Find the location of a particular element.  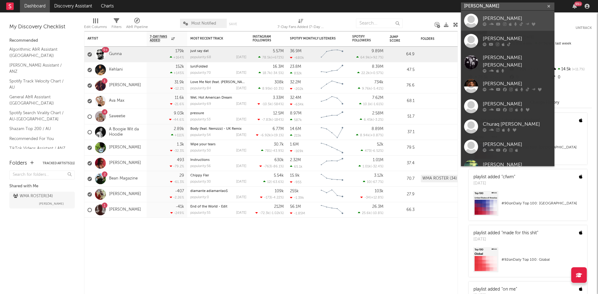

div: 1.6M is located at coordinates (294, 144).